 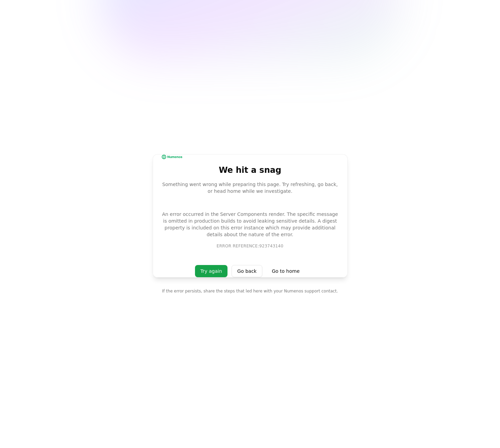 What do you see at coordinates (250, 170) in the screenshot?
I see `div: We hit a snag` at bounding box center [250, 170].